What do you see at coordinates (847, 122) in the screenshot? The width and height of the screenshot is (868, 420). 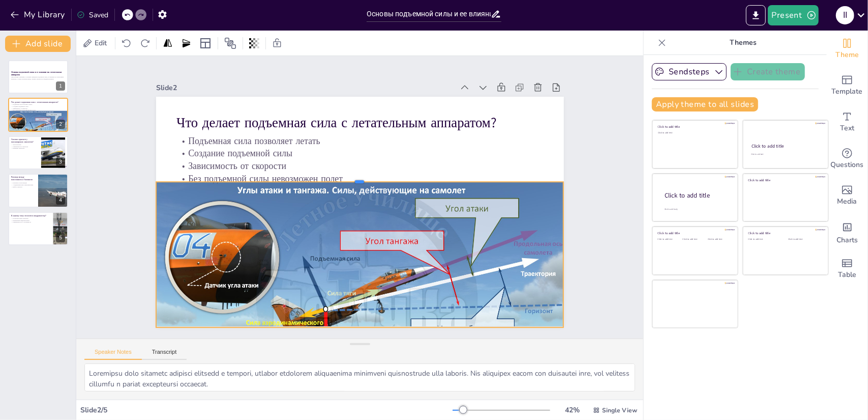 I see `div: Add text boxes` at bounding box center [847, 122].